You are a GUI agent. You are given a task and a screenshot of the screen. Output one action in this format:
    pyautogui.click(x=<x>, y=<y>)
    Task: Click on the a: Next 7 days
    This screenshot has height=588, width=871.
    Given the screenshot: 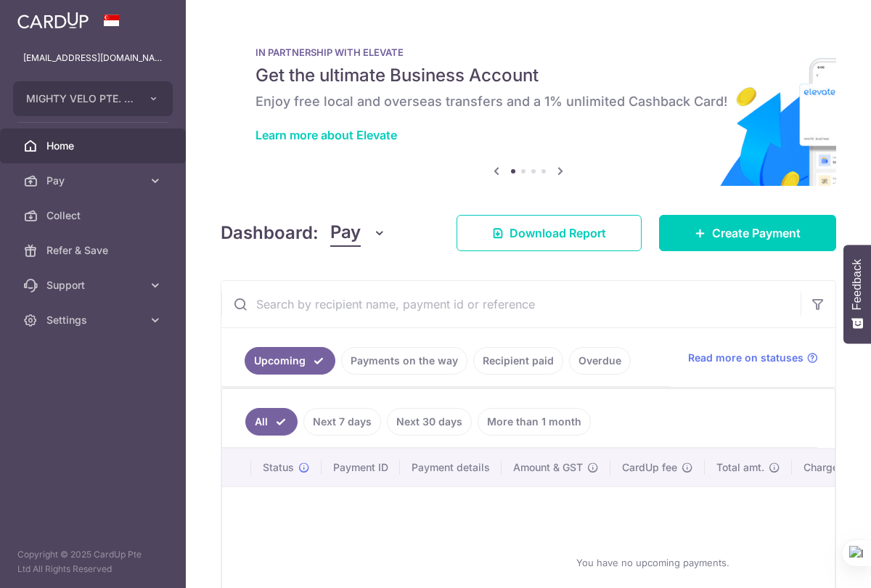 What is the action you would take?
    pyautogui.click(x=341, y=421)
    